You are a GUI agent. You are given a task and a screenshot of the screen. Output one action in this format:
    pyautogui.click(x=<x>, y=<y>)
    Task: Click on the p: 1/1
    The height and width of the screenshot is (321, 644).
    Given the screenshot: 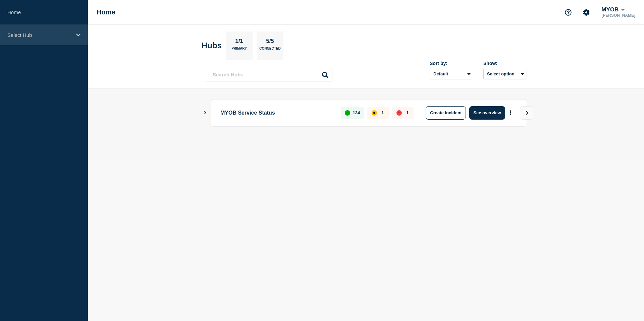 What is the action you would take?
    pyautogui.click(x=239, y=42)
    